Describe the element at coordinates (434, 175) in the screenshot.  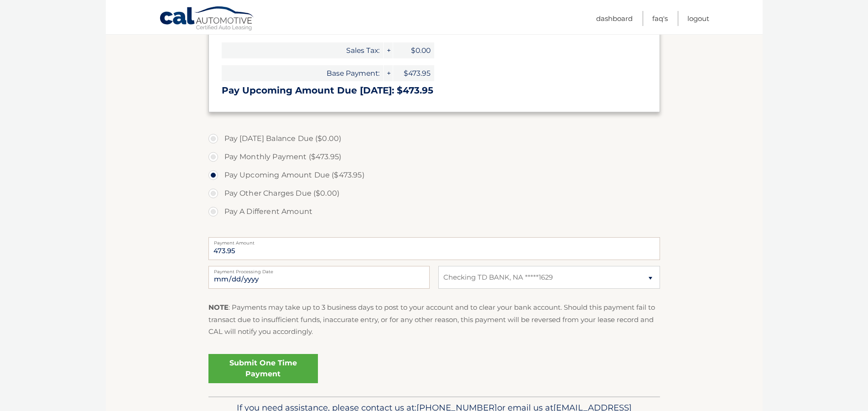
I see `label: Pay Upcoming Amount Due ($473.95)` at that location.